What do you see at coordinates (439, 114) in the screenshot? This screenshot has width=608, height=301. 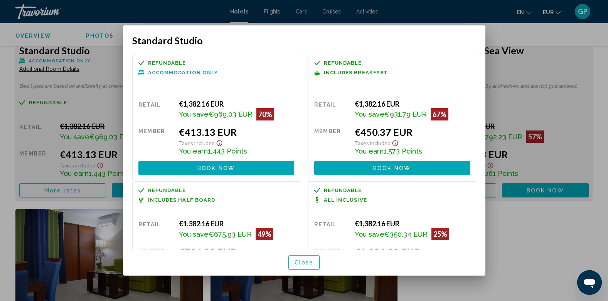 I see `div: 67%` at bounding box center [439, 114].